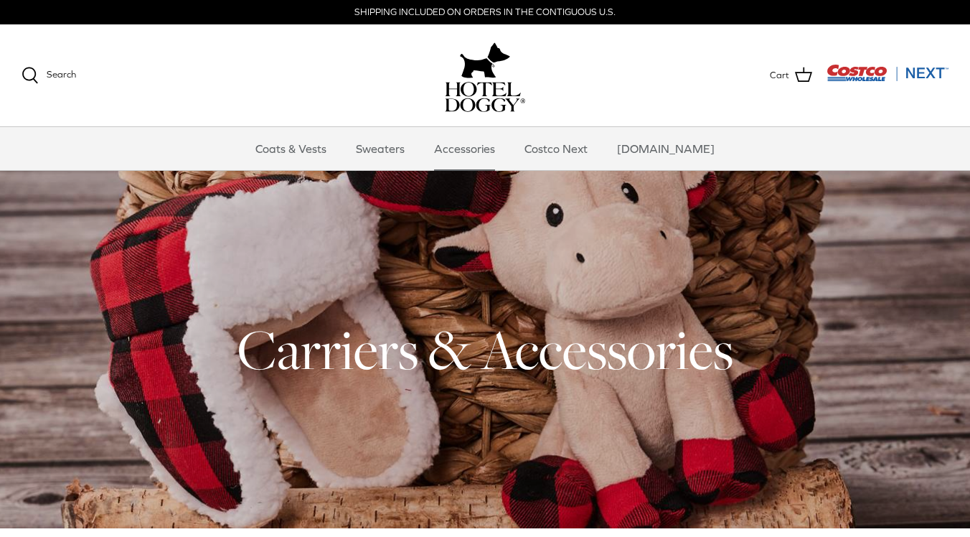 This screenshot has width=970, height=537. Describe the element at coordinates (485, 75) in the screenshot. I see `a: hoteldoggy.com hoteldoggycom` at that location.